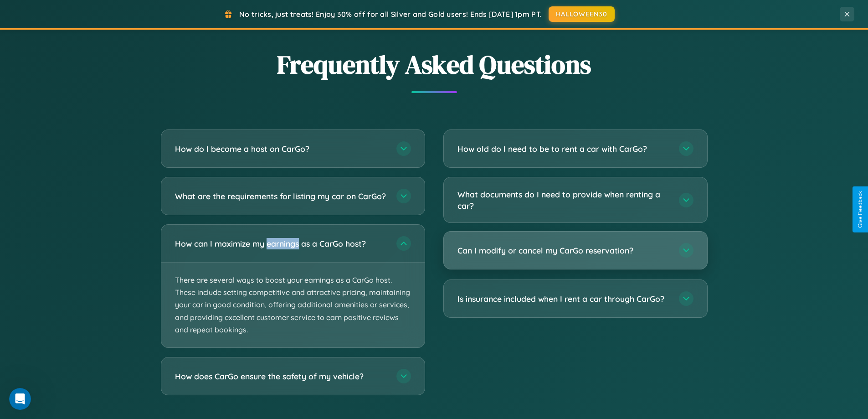 This screenshot has height=419, width=868. Describe the element at coordinates (563, 299) in the screenshot. I see `h3: Is insurance included when I rent a car through CarGo?` at that location.